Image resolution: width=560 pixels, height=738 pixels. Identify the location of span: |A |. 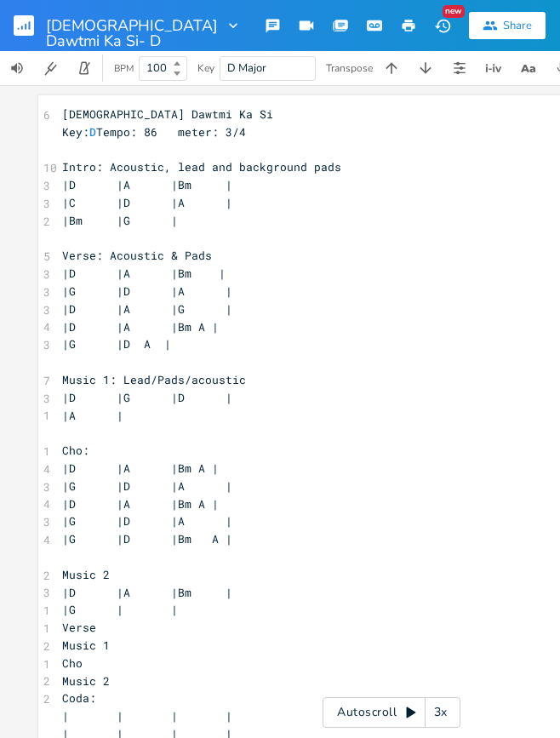
(92, 415).